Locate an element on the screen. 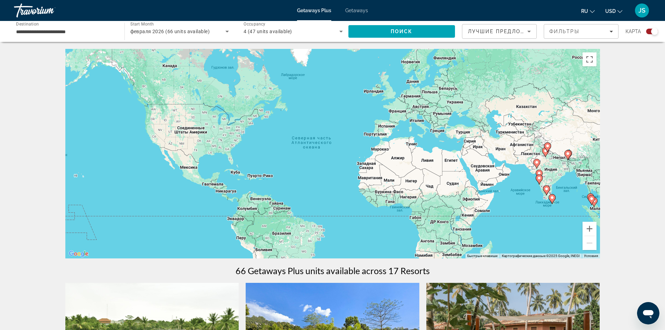 This screenshot has height=330, width=665. button: Включить полноэкранный режим is located at coordinates (589, 59).